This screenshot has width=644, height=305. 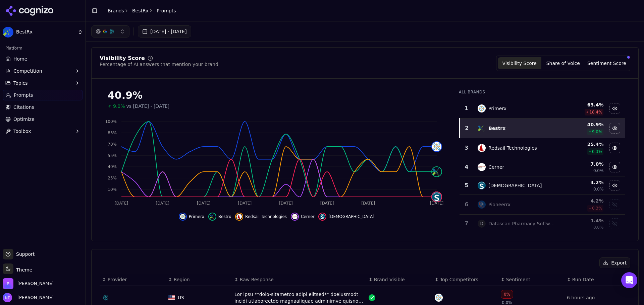 I want to click on span: Sentiment, so click(x=518, y=280).